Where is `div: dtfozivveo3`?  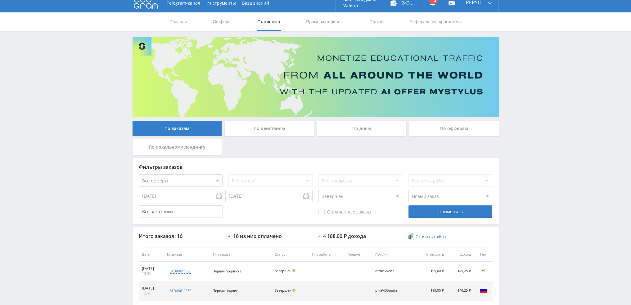 div: dtfozivveo3 is located at coordinates (389, 271).